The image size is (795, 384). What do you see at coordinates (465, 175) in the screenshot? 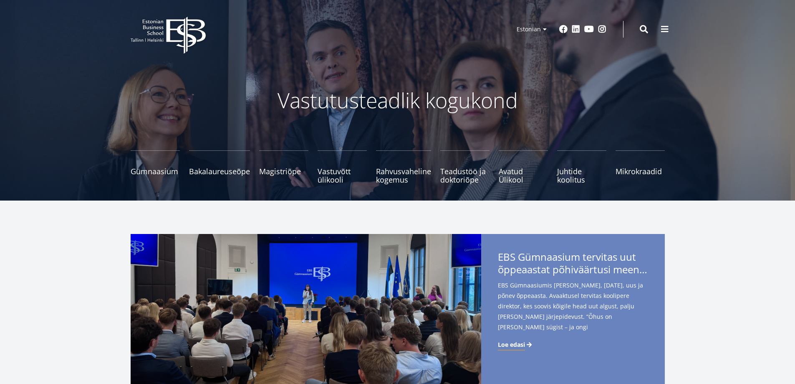
I see `span: Teadustöö ja doktoriõpe` at bounding box center [465, 175].